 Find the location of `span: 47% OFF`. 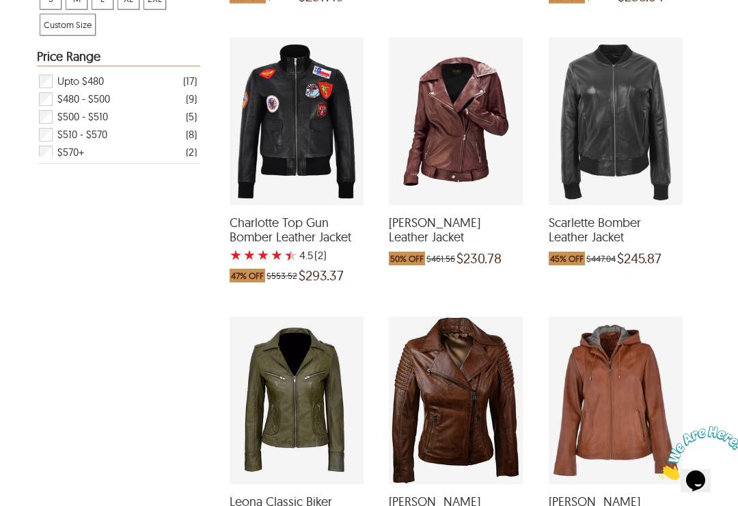

span: 47% OFF is located at coordinates (247, 276).